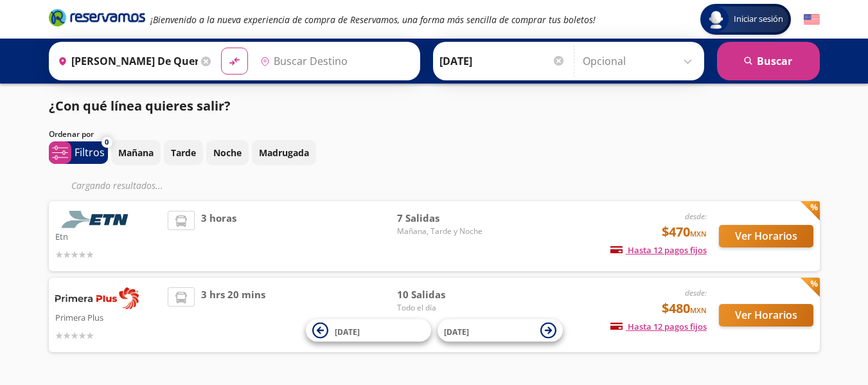  I want to click on span: Todo el día, so click(442, 308).